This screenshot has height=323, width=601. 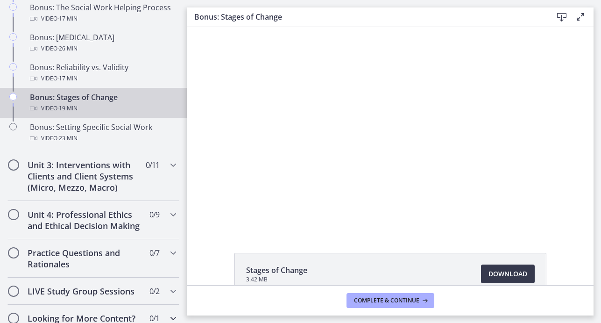 What do you see at coordinates (508, 274) in the screenshot?
I see `a: Download` at bounding box center [508, 274].